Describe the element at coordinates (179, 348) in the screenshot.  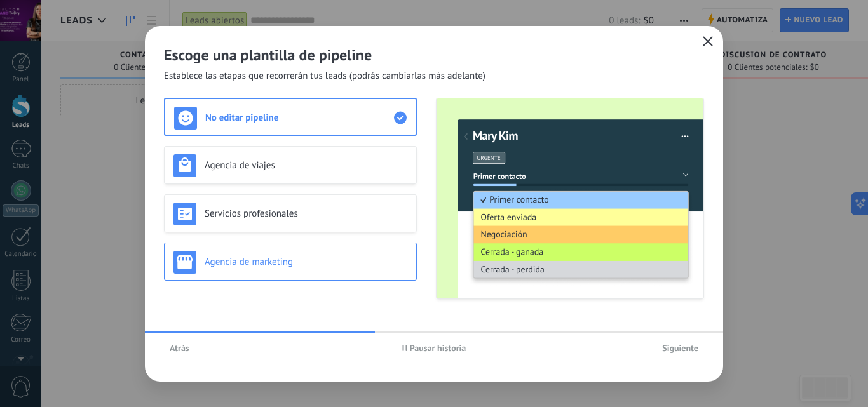
I see `span: Atrás` at that location.